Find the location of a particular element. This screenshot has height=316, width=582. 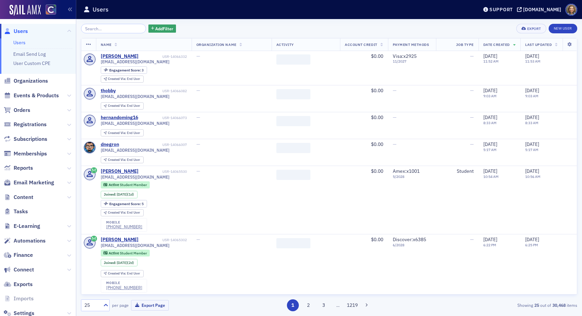

a: Content is located at coordinates (18, 197).